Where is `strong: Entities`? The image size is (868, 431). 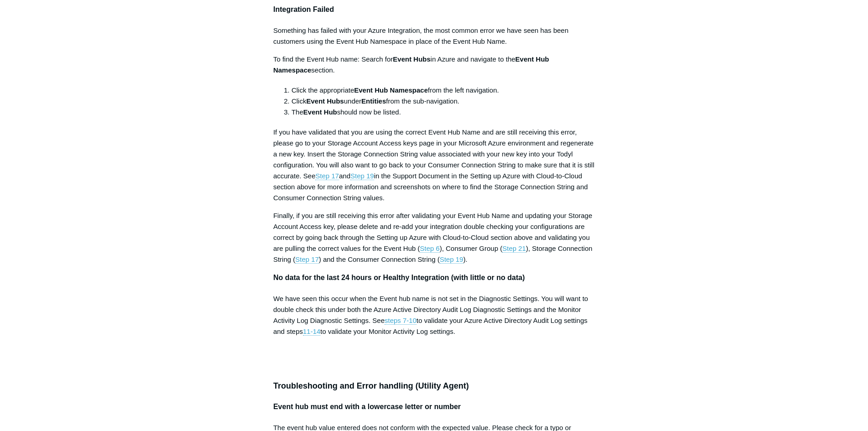 strong: Entities is located at coordinates (374, 101).